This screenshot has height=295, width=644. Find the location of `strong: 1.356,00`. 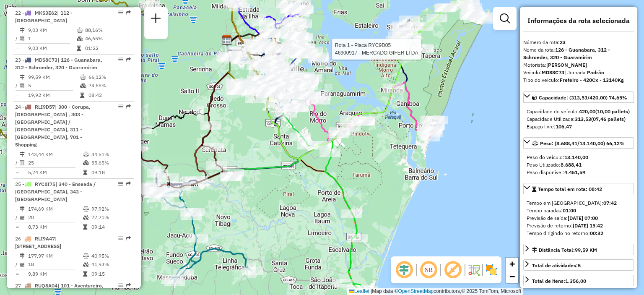

strong: 1.356,00 is located at coordinates (576, 281).